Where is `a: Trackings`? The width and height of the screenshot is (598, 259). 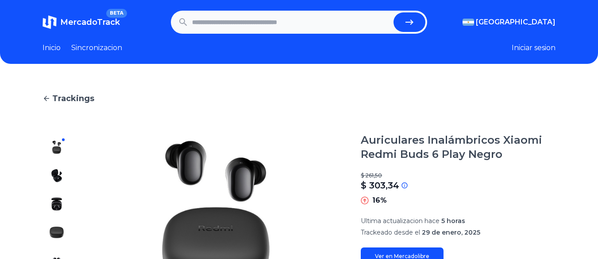 a: Trackings is located at coordinates (299, 98).